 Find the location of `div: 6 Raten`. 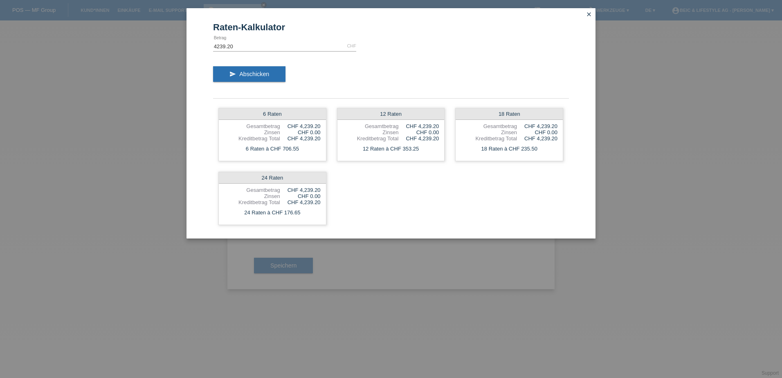

div: 6 Raten is located at coordinates (272, 114).